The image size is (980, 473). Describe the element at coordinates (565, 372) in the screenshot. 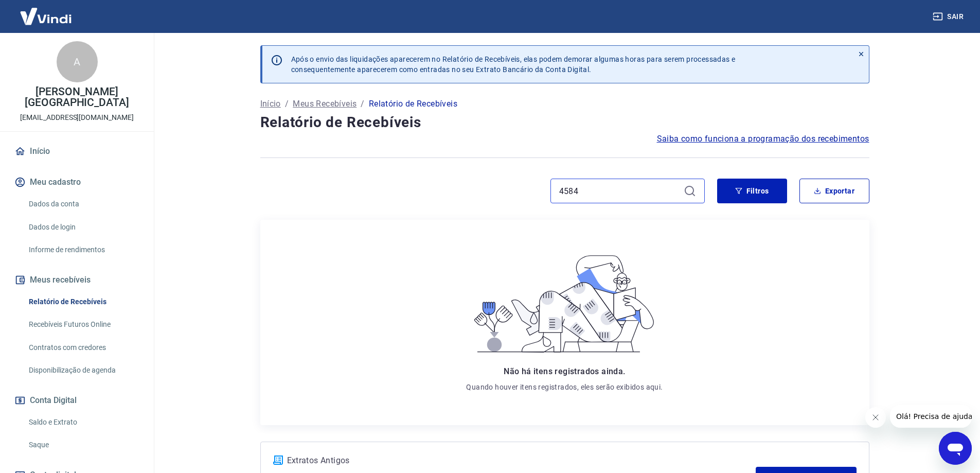

I see `span: Não há itens registrados ainda.` at that location.